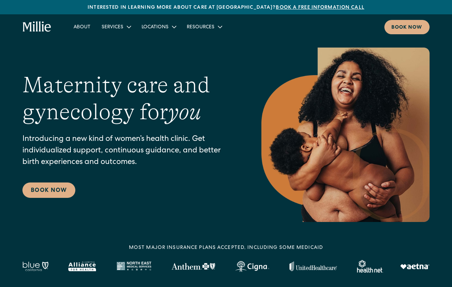 The height and width of the screenshot is (287, 452). I want to click on h1: Maternity care and gynecology for, so click(128, 99).